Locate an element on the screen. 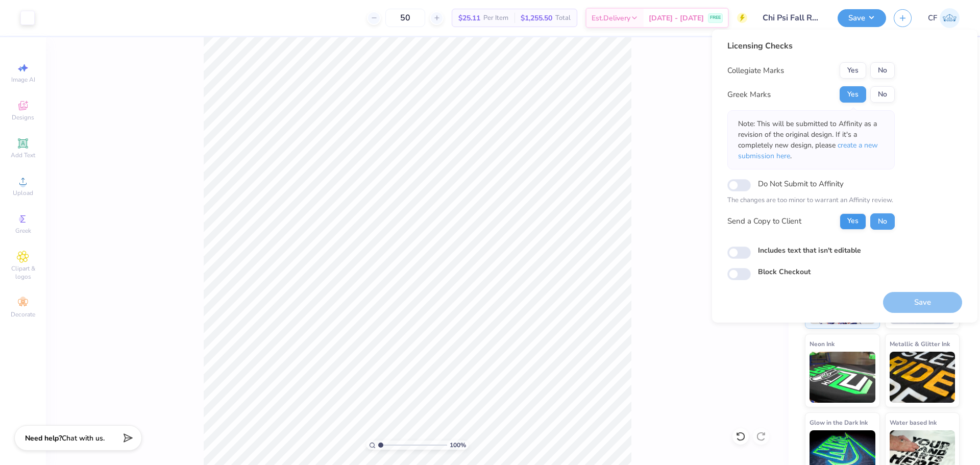  div: Collegiate Marks is located at coordinates (755, 70).